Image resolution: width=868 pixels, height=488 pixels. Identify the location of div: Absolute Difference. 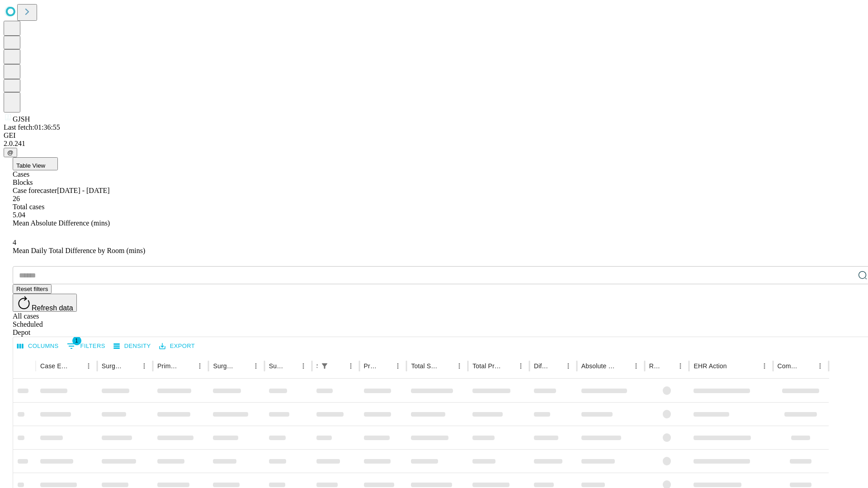
(599, 366).